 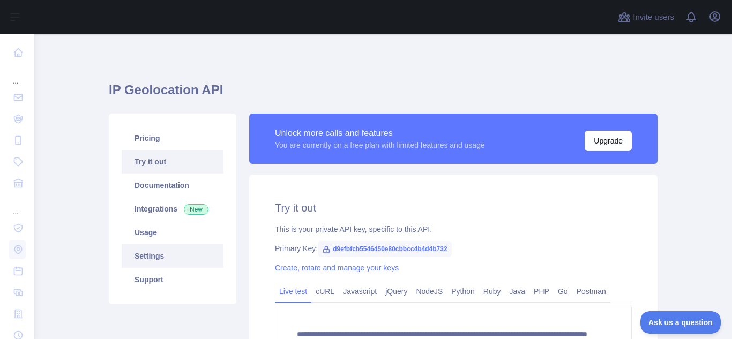 I want to click on div: This is your private API key, specific to this API., so click(x=453, y=229).